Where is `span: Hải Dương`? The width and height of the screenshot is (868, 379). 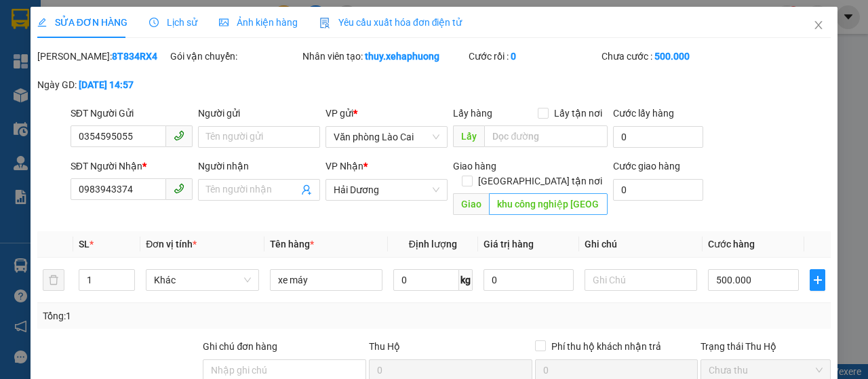 span: Hải Dương is located at coordinates (387, 190).